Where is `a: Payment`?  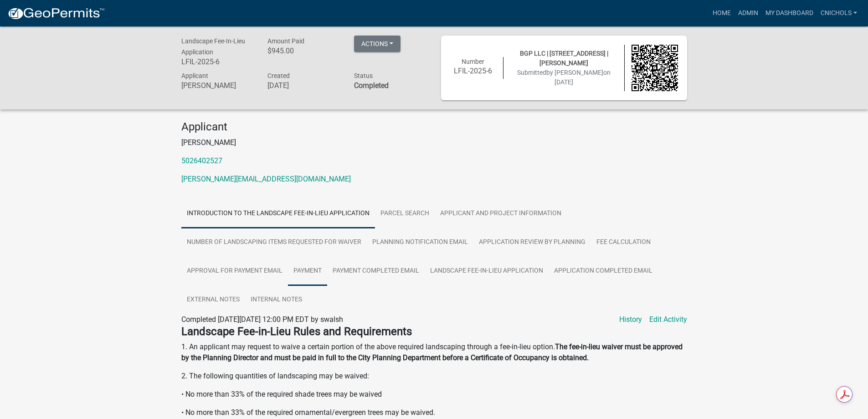 a: Payment is located at coordinates (308, 272).